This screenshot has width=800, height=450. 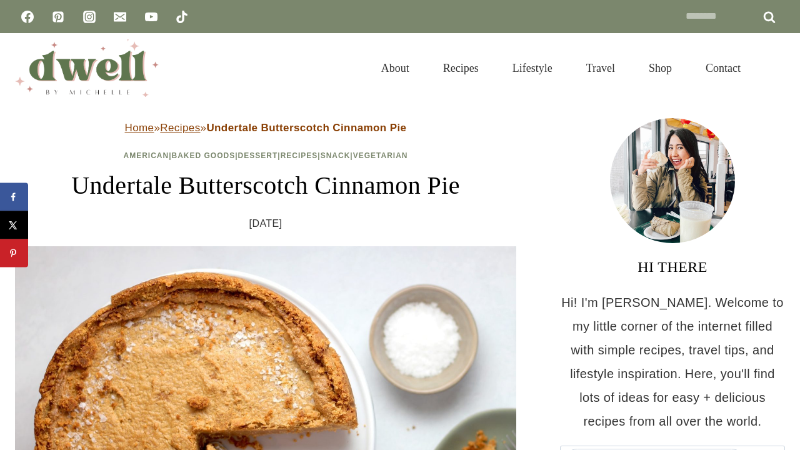 What do you see at coordinates (139, 127) in the screenshot?
I see `a: Home` at bounding box center [139, 127].